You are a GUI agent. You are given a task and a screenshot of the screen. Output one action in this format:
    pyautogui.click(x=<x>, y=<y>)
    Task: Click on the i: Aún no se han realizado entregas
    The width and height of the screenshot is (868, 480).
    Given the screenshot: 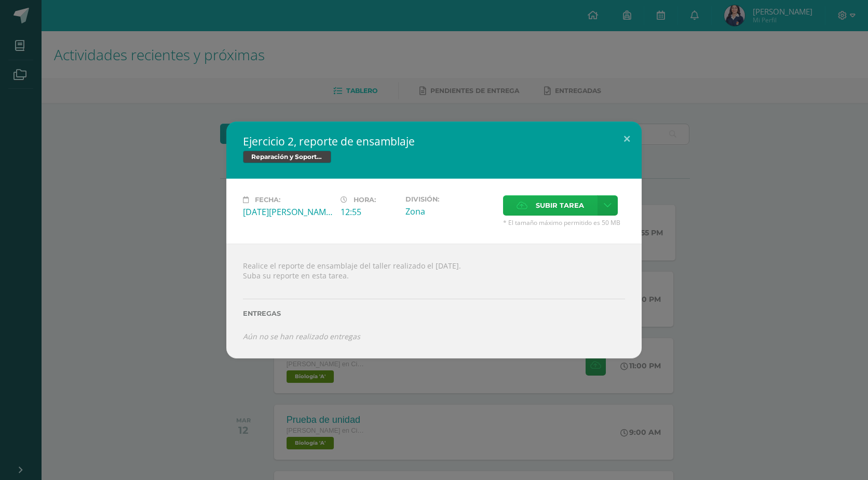 What is the action you would take?
    pyautogui.click(x=302, y=336)
    